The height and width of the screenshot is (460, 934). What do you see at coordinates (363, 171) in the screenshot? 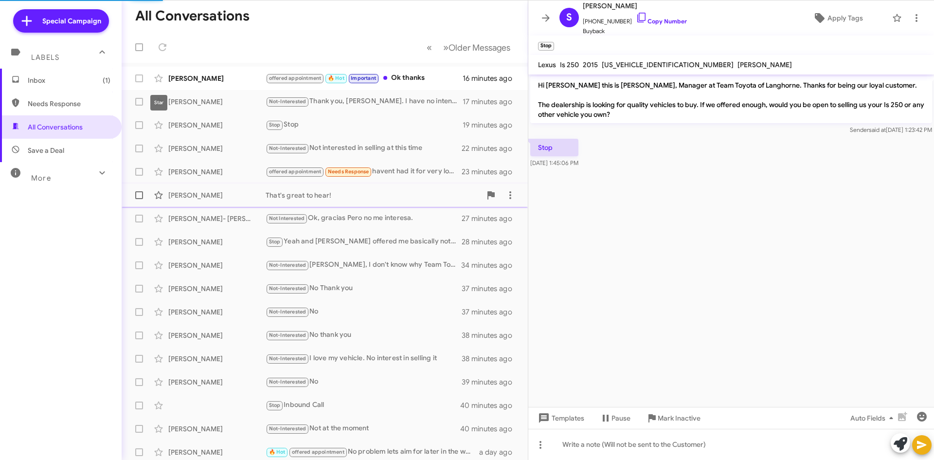
I see `div: havent had it for very long` at bounding box center [363, 171].